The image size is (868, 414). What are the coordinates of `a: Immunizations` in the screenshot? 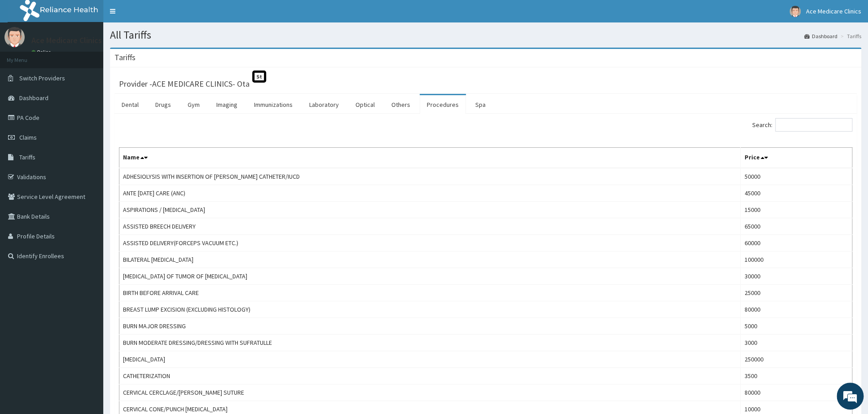 It's located at (273, 105).